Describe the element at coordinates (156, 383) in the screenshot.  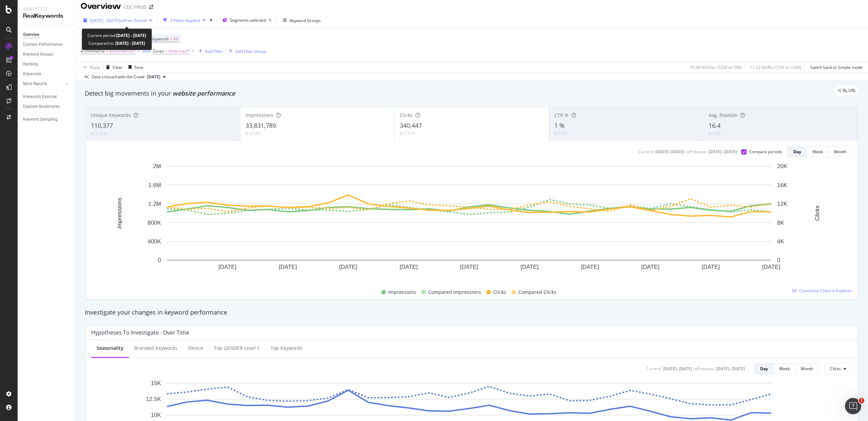
I see `text: 15K` at that location.